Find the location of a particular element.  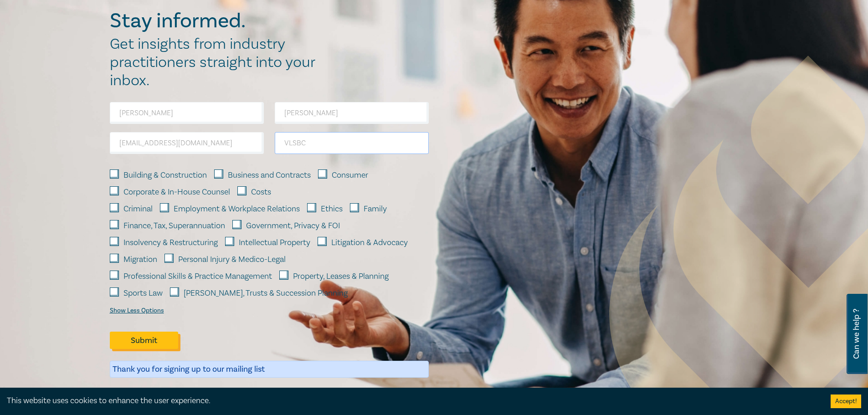

input: Last Name* is located at coordinates (352, 113).